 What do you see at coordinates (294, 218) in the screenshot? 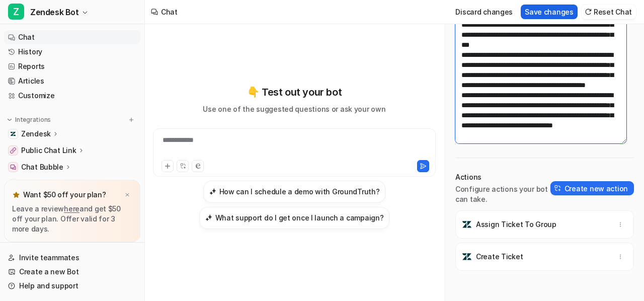
I see `button: What support do I get once I launch a campaign?What support do I get once I launch a campaign?` at bounding box center [294, 218].